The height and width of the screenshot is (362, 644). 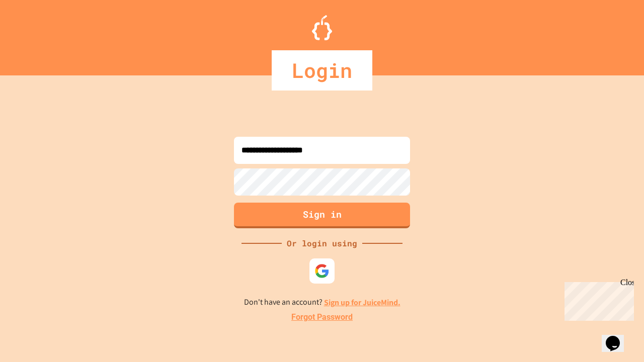 I want to click on a: Sign up for JuiceMind., so click(x=362, y=302).